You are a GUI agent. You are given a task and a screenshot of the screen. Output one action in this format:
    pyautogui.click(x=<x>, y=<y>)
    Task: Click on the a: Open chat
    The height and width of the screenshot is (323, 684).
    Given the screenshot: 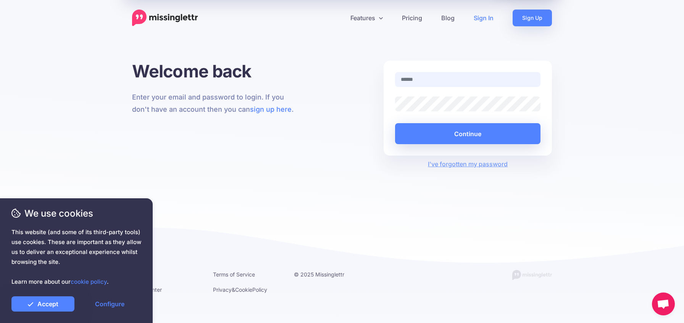 What is the action you would take?
    pyautogui.click(x=663, y=304)
    